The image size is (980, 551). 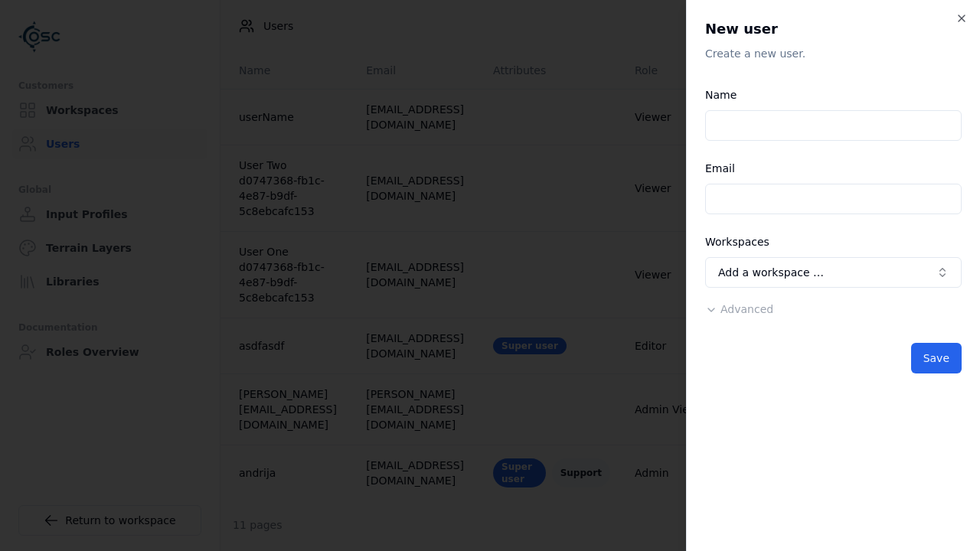 I want to click on h2: New user, so click(x=833, y=29).